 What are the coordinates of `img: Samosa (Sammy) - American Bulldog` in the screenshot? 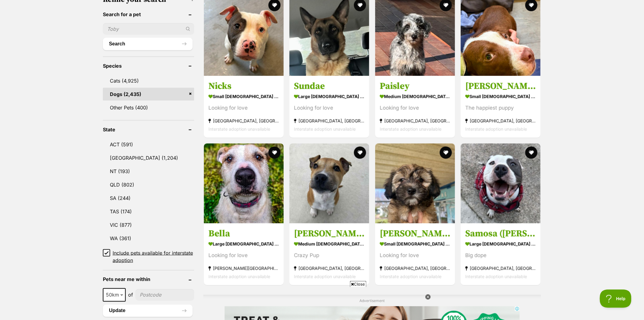 It's located at (501, 183).